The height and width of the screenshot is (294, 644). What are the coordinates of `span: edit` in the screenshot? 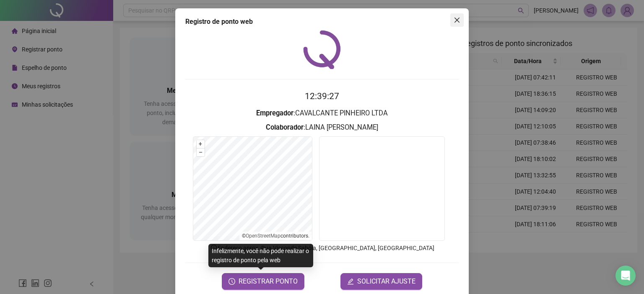 It's located at (351, 282).